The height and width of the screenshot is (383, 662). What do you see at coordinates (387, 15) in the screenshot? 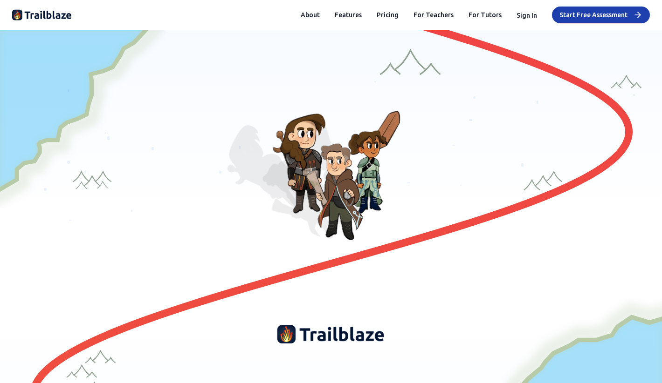
I see `button: Pricing` at bounding box center [387, 15].